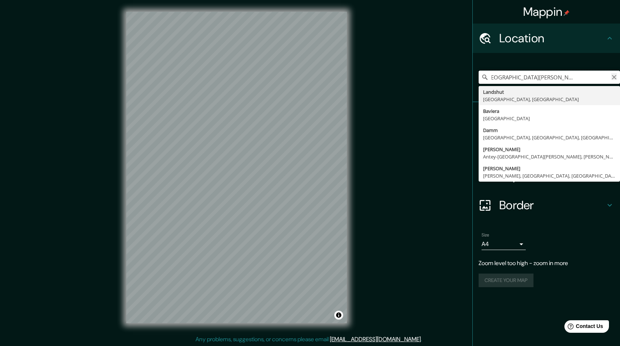  Describe the element at coordinates (546, 147) in the screenshot. I see `div: Style` at that location.